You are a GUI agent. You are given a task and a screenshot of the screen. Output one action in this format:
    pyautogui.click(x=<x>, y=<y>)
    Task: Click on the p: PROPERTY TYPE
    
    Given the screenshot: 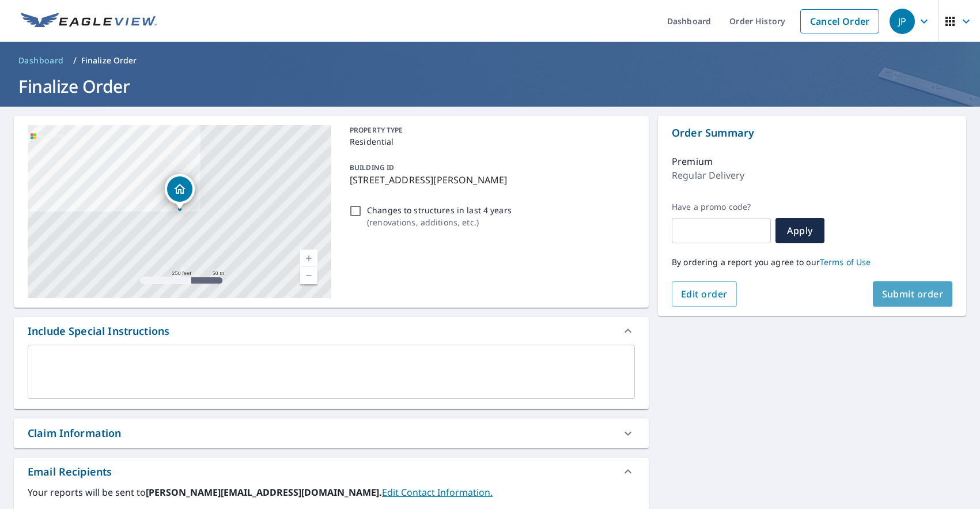 What is the action you would take?
    pyautogui.click(x=490, y=130)
    